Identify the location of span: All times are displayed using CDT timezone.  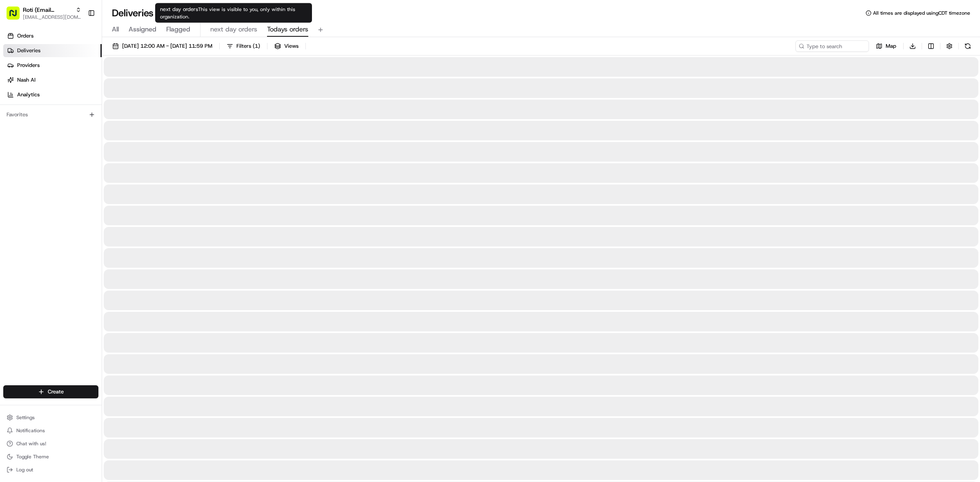
(921, 13).